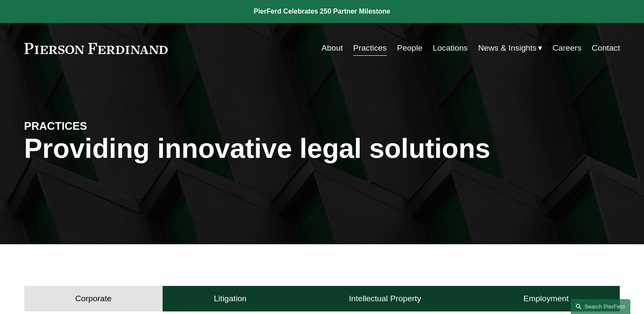  Describe the element at coordinates (600, 307) in the screenshot. I see `a: Search this site` at that location.